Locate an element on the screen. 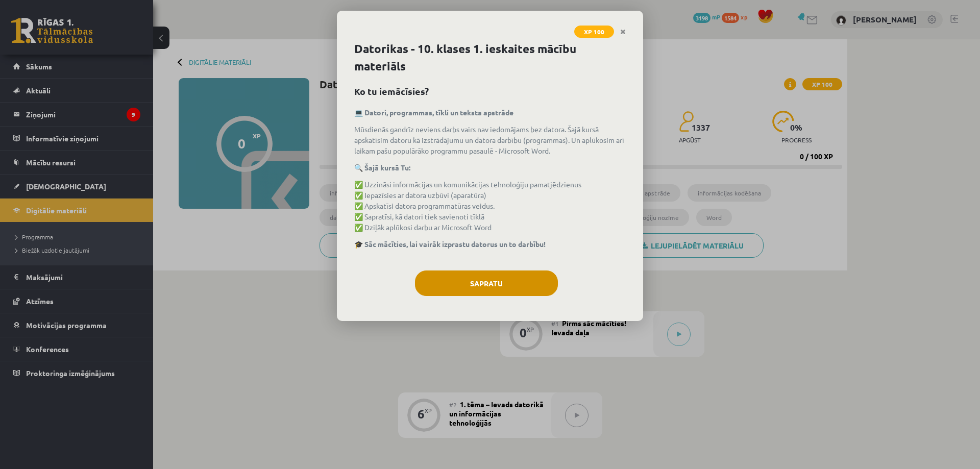 The height and width of the screenshot is (469, 980). strong: 🎓 Sāc mācīties, lai vairāk izprastu datorus un to darbību! is located at coordinates (450, 244).